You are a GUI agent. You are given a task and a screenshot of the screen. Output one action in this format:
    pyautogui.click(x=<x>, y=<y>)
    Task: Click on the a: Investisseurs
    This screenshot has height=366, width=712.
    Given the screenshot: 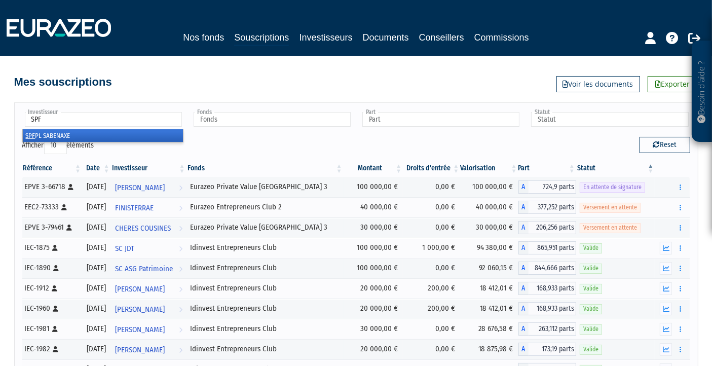 What is the action you would take?
    pyautogui.click(x=325, y=38)
    